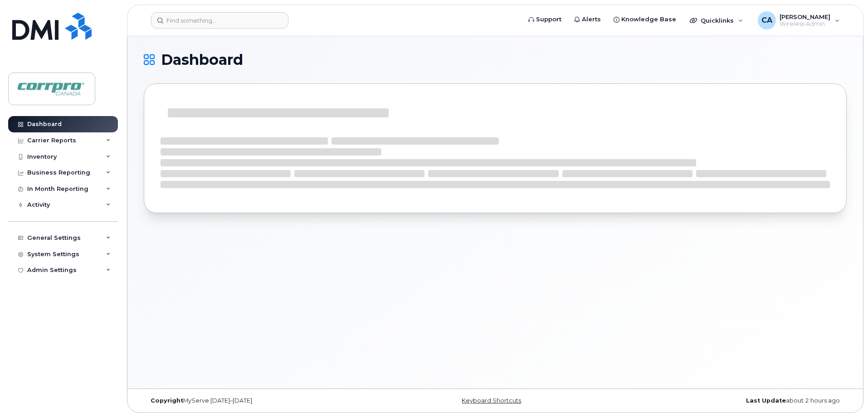 This screenshot has height=413, width=868. I want to click on strong: Last Update, so click(766, 401).